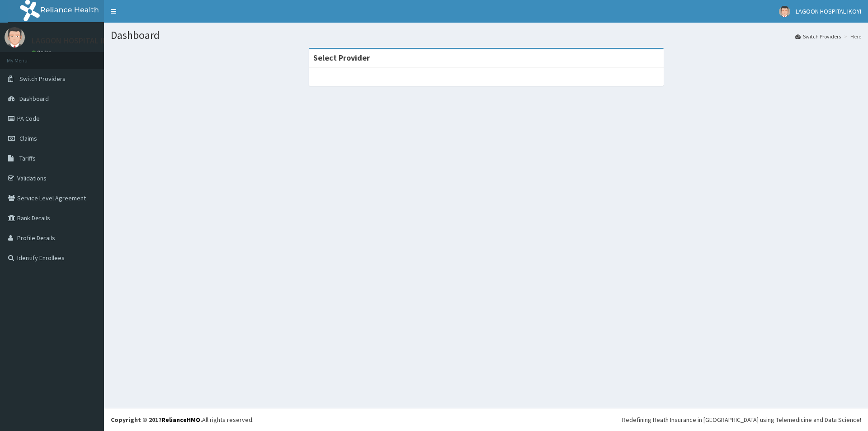 The height and width of the screenshot is (431, 868). What do you see at coordinates (157, 420) in the screenshot?
I see `strong: Copyright © 2017 .` at bounding box center [157, 420].